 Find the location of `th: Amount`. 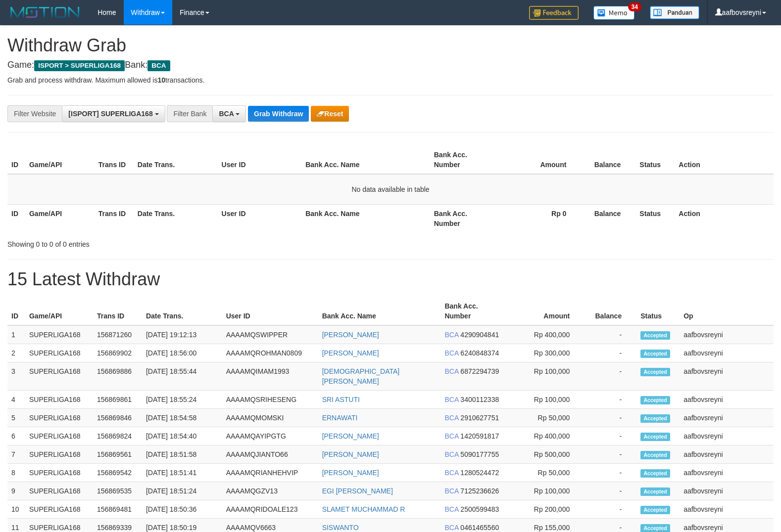

th: Amount is located at coordinates (540, 160).